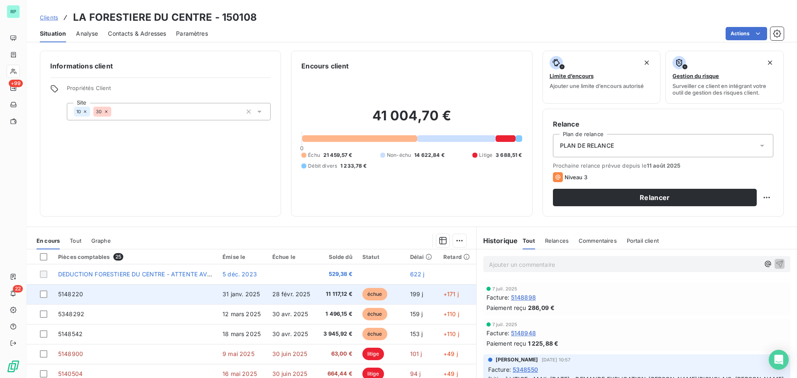 Image resolution: width=797 pixels, height=378 pixels. What do you see at coordinates (429, 155) in the screenshot?
I see `span: 14 622,84 €` at bounding box center [429, 155].